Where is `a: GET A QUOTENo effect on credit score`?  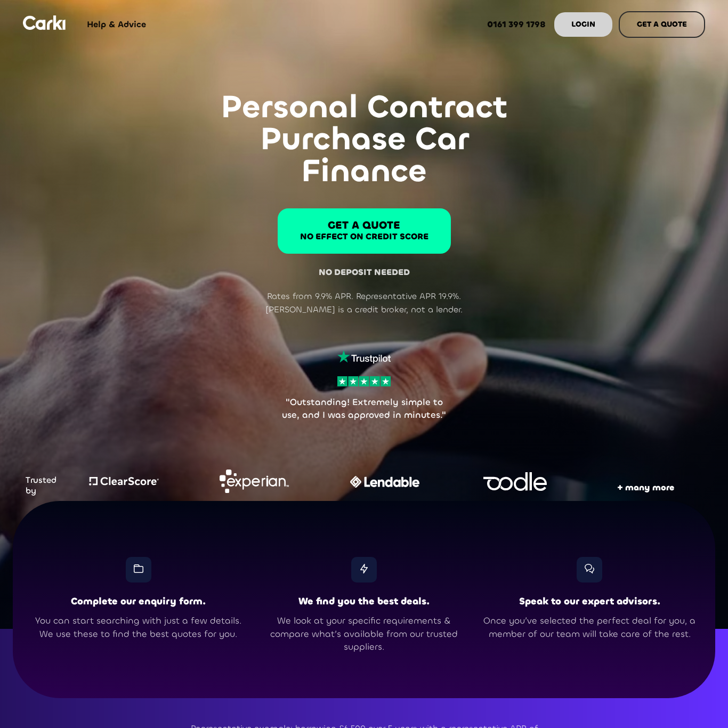
a: GET A QUOTENo effect on credit score is located at coordinates (364, 231).